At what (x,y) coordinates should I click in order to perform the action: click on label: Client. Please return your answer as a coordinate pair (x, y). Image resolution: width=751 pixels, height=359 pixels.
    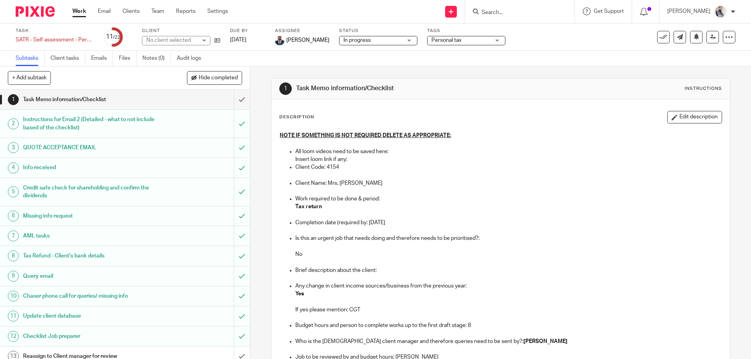
    Looking at the image, I should click on (181, 31).